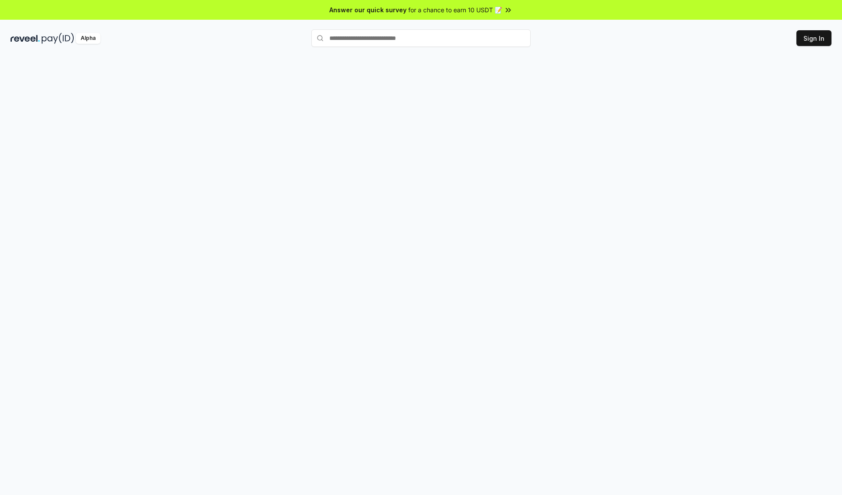 This screenshot has height=495, width=842. What do you see at coordinates (455, 10) in the screenshot?
I see `span: for a chance to earn 10 USDT 📝` at bounding box center [455, 10].